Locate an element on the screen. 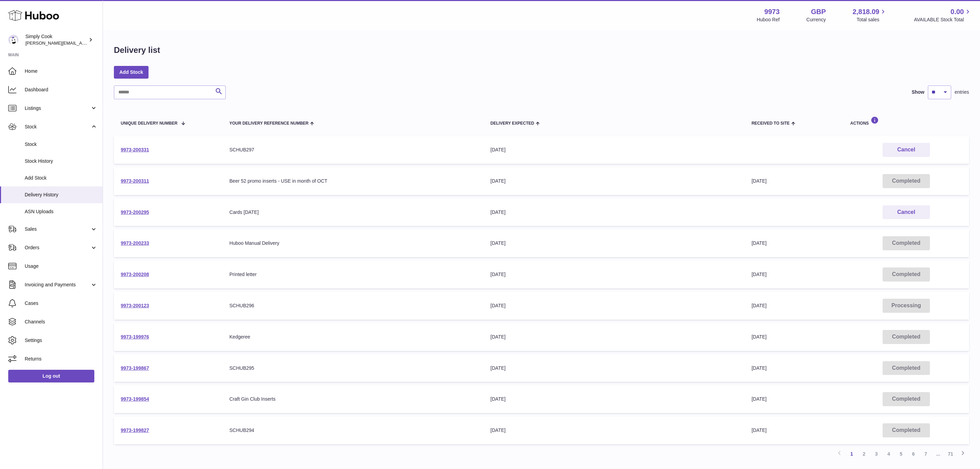 The width and height of the screenshot is (980, 469). span: Orders is located at coordinates (57, 248).